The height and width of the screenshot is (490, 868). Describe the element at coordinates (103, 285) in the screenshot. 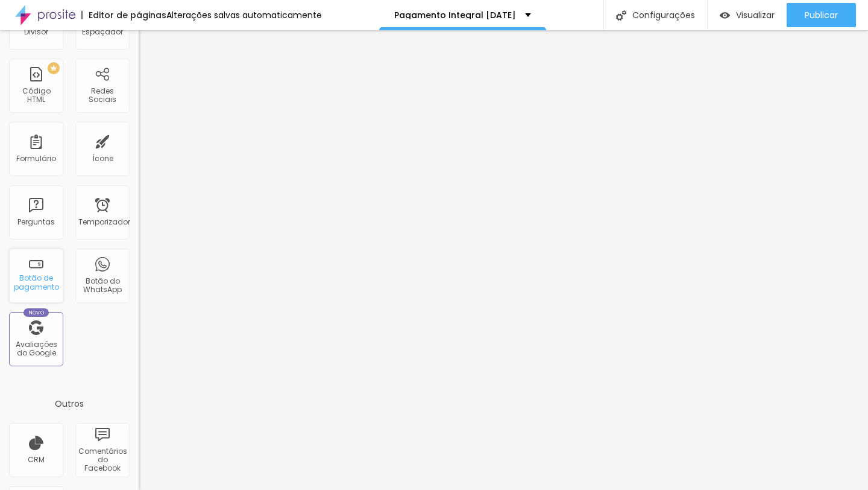

I see `font: Botão do WhatsApp` at that location.